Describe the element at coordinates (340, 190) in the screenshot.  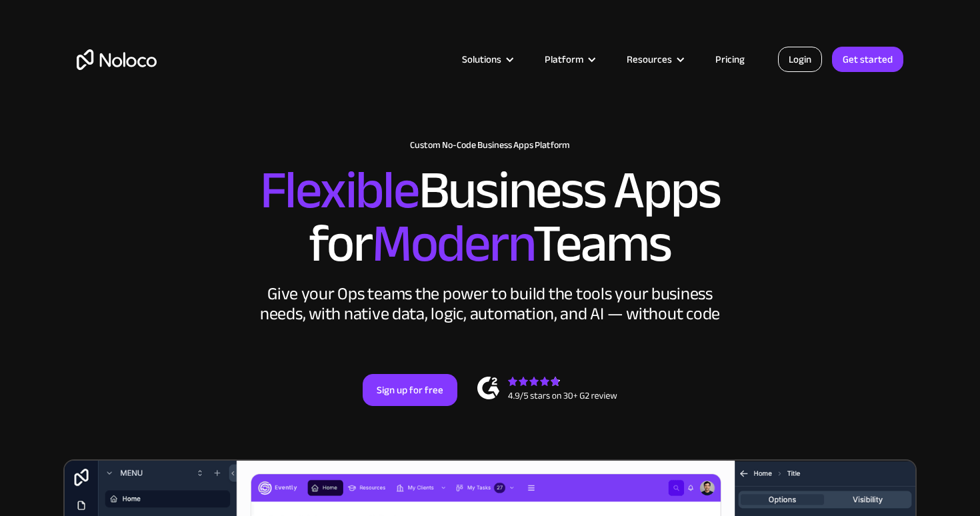
I see `span: Flexible` at that location.